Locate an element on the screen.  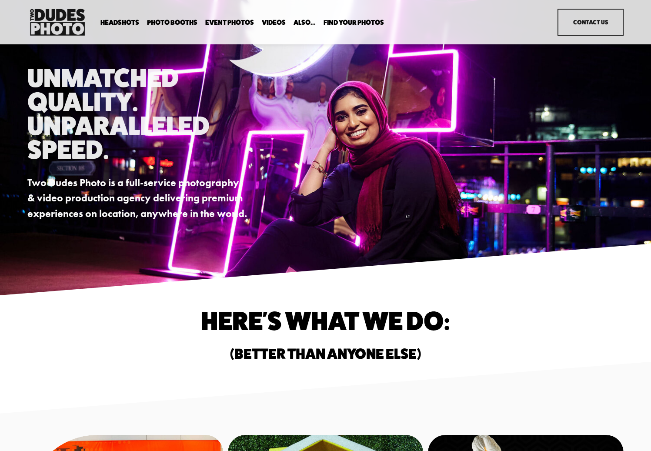
span: Photo Booths is located at coordinates (172, 23).